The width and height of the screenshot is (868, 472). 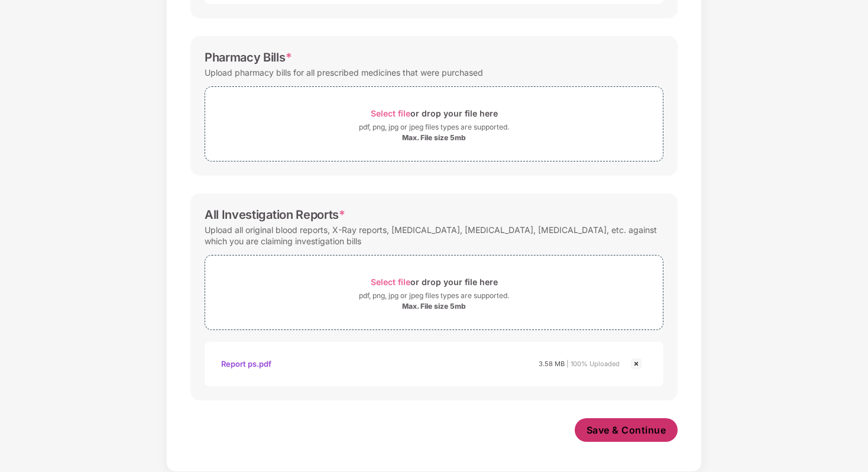 I want to click on div: All Investigation Reports, so click(x=275, y=215).